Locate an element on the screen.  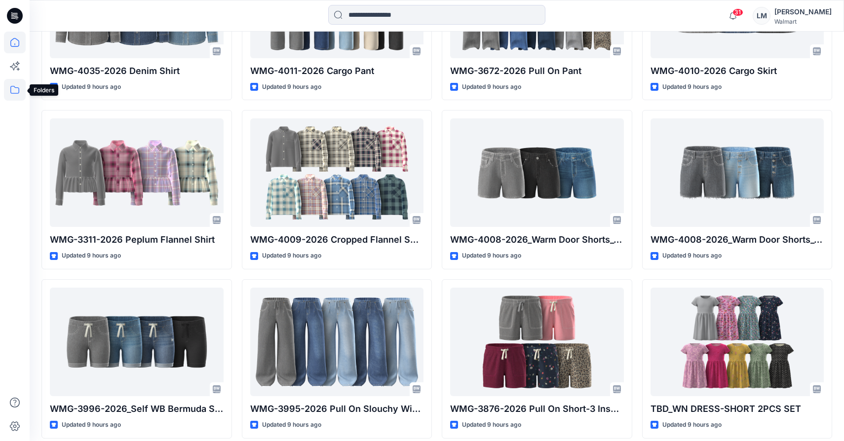
p: WMG-4008-2026_Warm Door Shorts_Opt1 is located at coordinates (737, 240).